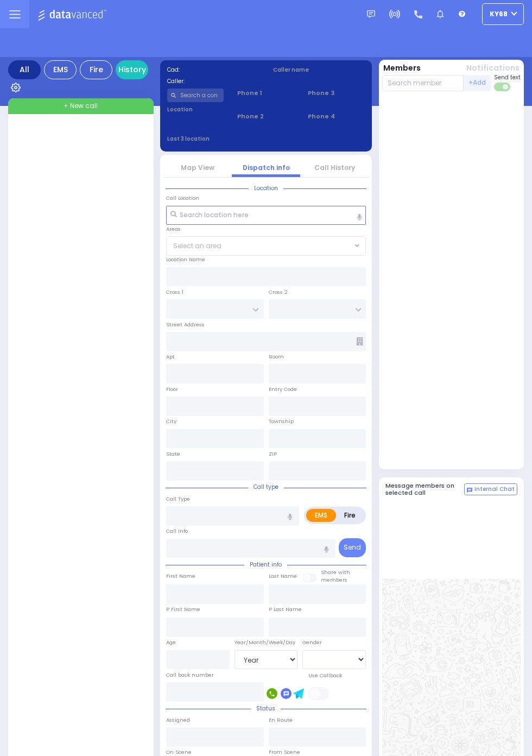 This screenshot has width=532, height=756. I want to click on label: Apt, so click(170, 357).